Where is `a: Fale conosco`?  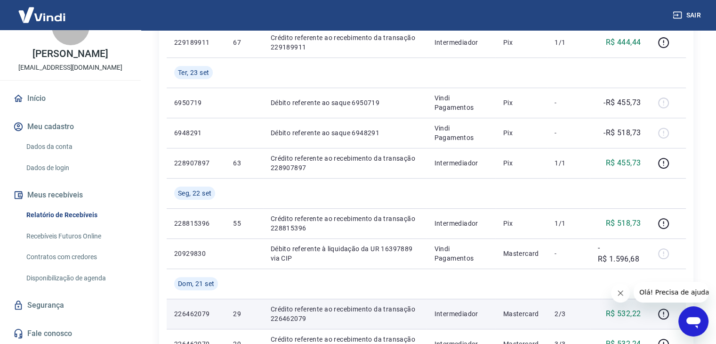 a: Fale conosco is located at coordinates (70, 334).